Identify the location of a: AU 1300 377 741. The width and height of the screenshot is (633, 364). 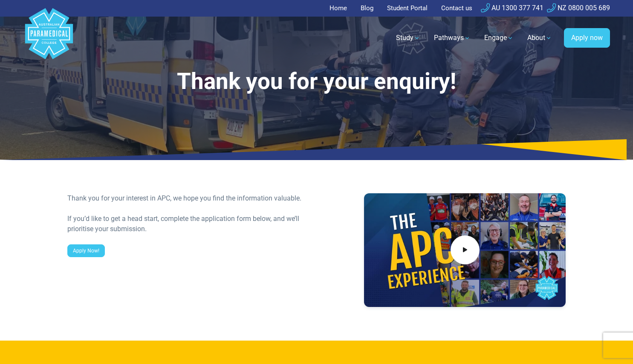
(512, 7).